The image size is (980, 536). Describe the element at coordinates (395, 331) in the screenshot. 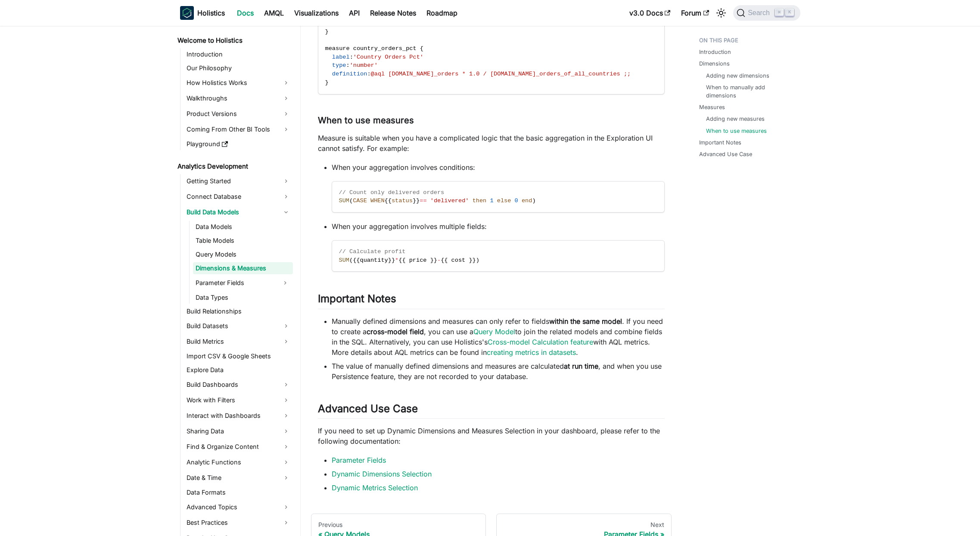

I see `strong: cross-model field` at that location.